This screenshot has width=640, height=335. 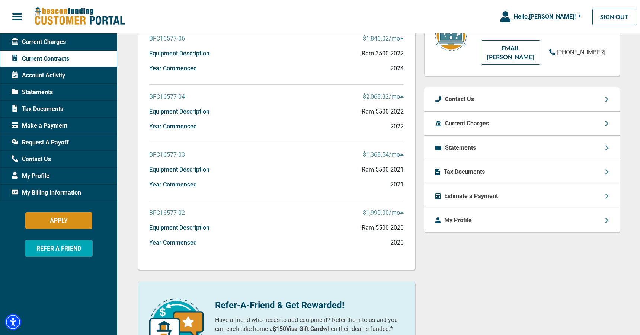 I want to click on div: Accessibility Menu, so click(x=13, y=322).